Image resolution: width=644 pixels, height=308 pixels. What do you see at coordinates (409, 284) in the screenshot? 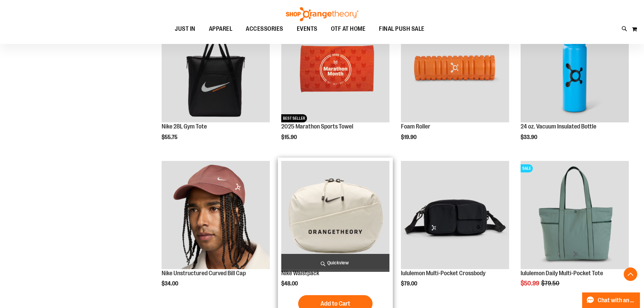
I see `span: $79.00` at bounding box center [409, 284].